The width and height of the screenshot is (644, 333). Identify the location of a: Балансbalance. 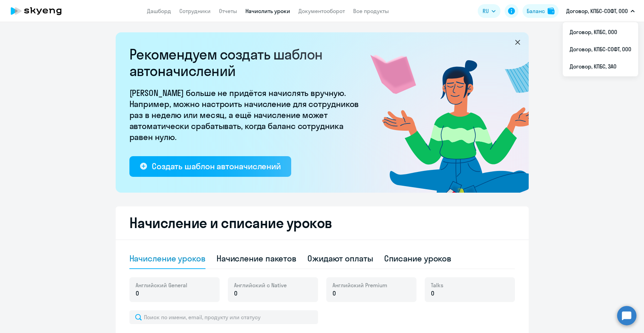
(540, 11).